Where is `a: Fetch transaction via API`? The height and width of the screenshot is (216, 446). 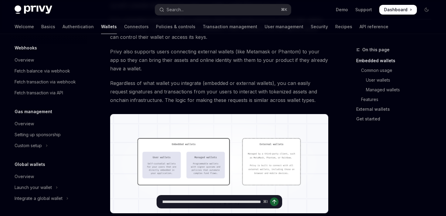 a: Fetch transaction via API is located at coordinates (49, 93).